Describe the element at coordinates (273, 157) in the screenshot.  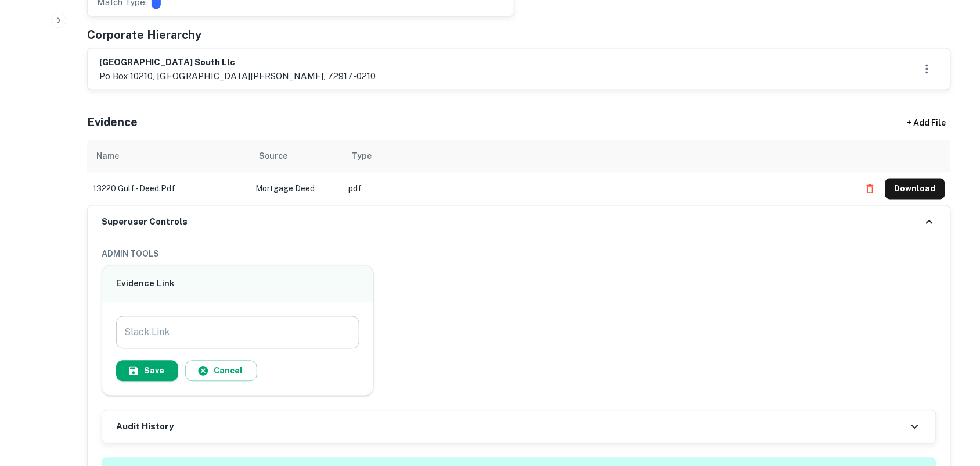
I see `div: Source` at that location.